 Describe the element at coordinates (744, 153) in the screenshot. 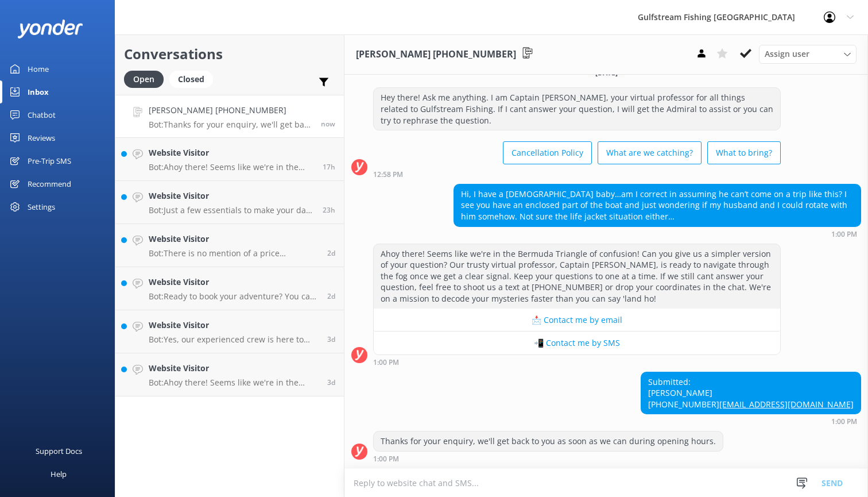

I see `button: What to bring?` at that location.